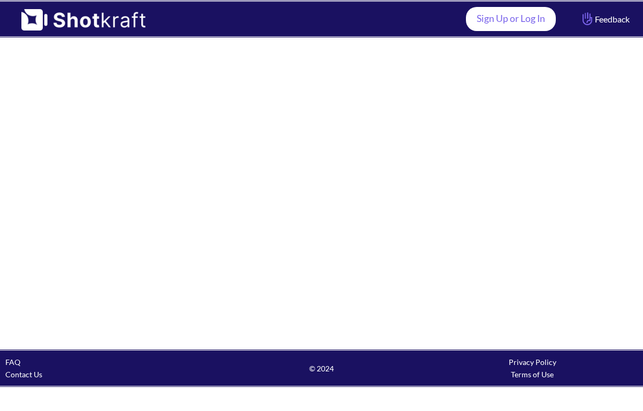 Image resolution: width=643 pixels, height=411 pixels. What do you see at coordinates (511, 19) in the screenshot?
I see `a: Sign Up or Log In` at bounding box center [511, 19].